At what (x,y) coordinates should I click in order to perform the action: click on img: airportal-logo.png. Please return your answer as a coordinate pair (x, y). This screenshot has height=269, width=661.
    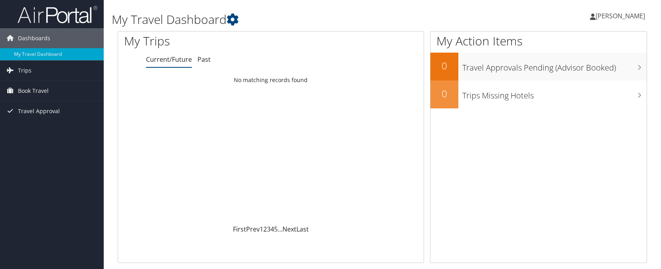
    Looking at the image, I should click on (57, 14).